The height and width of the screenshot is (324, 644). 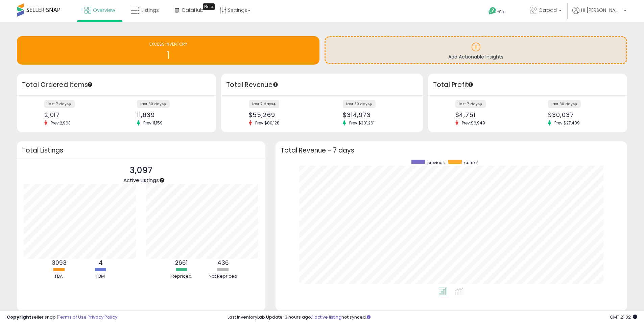 I want to click on span: Overview, so click(x=104, y=10).